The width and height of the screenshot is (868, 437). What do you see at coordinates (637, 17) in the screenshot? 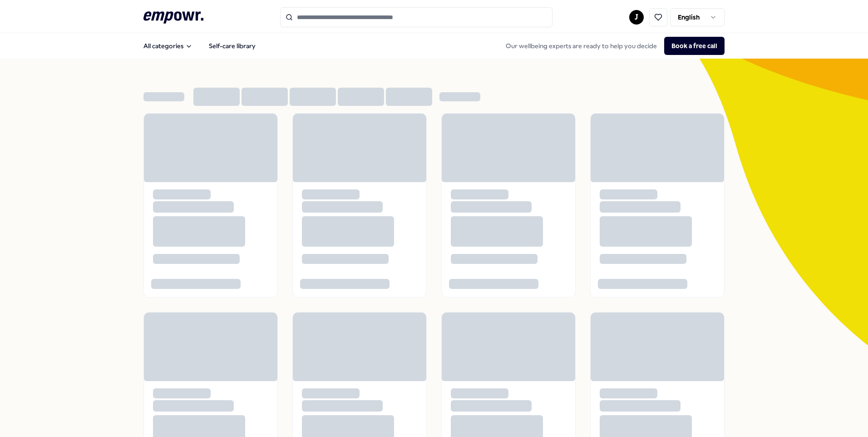
I see `button: J` at bounding box center [637, 17].